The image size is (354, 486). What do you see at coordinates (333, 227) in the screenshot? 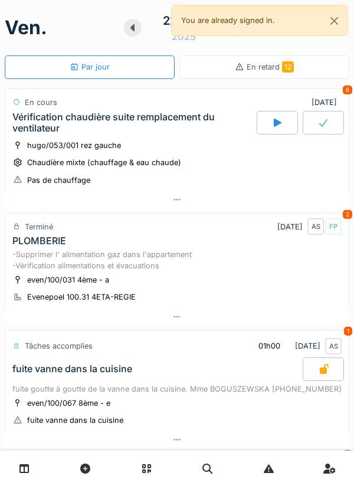
I see `div: FP` at bounding box center [333, 227].